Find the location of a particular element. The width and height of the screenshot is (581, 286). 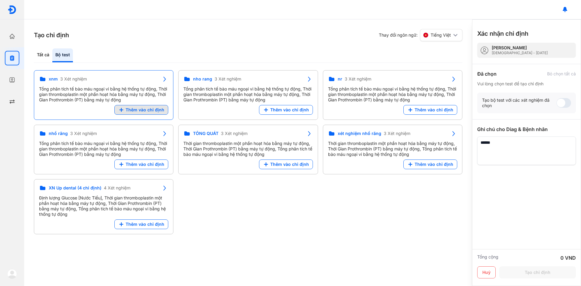

h3: Tạo chỉ định is located at coordinates (51, 35).